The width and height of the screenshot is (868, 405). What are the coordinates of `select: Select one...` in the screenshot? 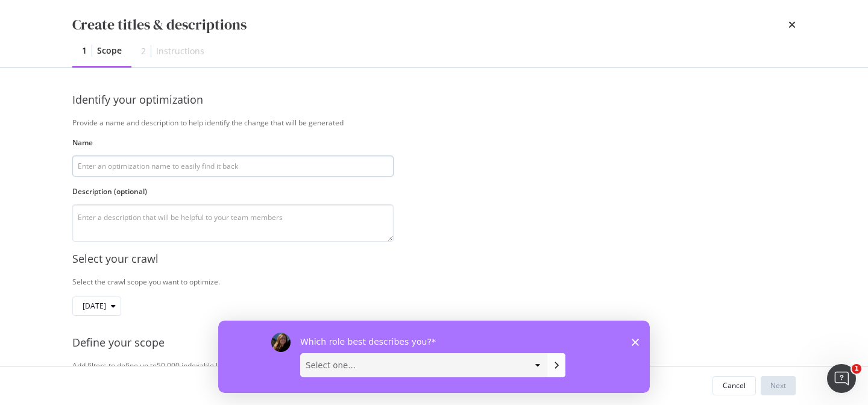 It's located at (206, 45).